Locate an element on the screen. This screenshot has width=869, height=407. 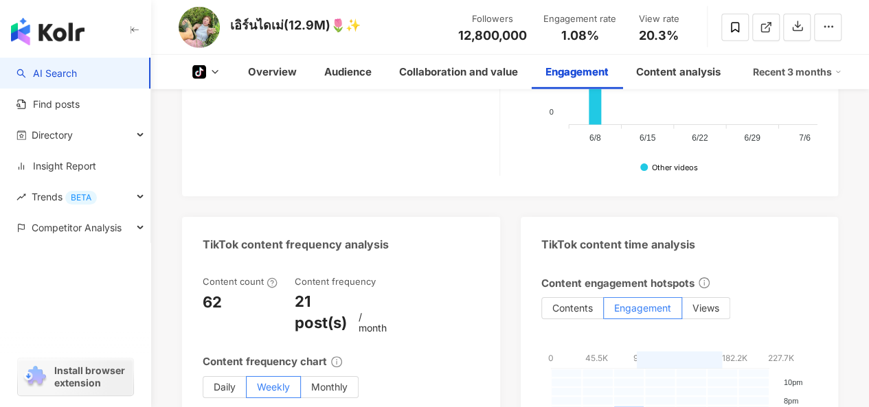
div: Audience is located at coordinates (348, 72).